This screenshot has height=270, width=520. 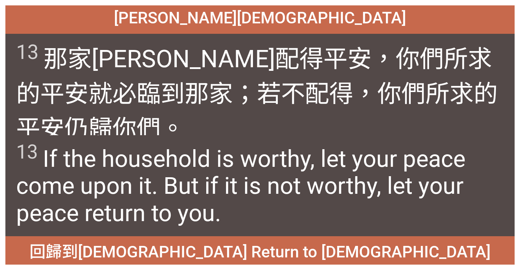 What do you see at coordinates (257, 111) in the screenshot?
I see `wg1515: 就必臨` at bounding box center [257, 111].